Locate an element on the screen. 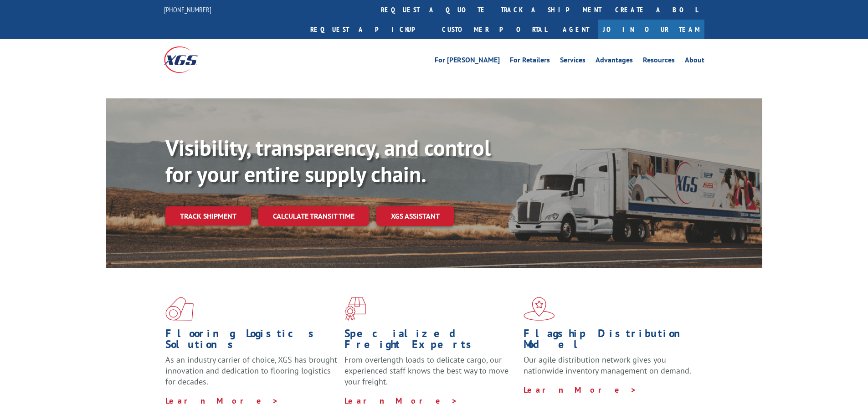  a: Agent is located at coordinates (576, 29).